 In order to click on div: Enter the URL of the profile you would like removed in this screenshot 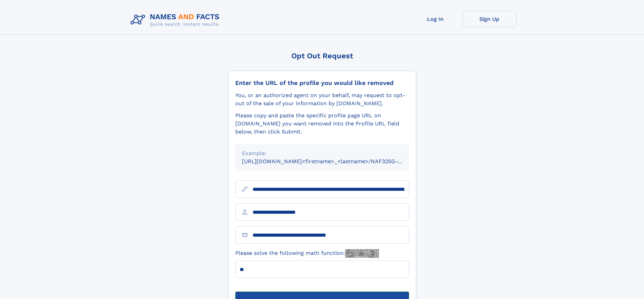, I will do `click(322, 83)`.